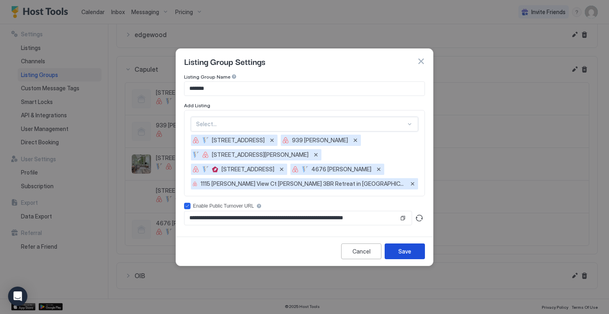  I want to click on button: Copy, so click(403, 218).